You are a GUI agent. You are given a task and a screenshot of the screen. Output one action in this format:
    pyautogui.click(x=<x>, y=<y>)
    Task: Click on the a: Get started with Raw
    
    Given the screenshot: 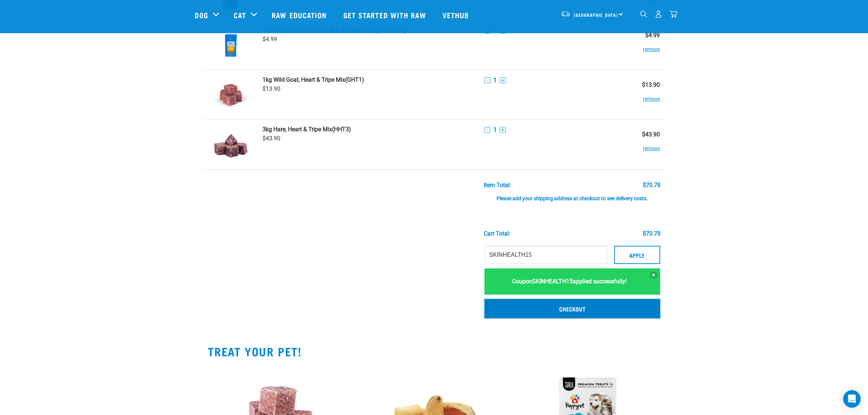 What is the action you would take?
    pyautogui.click(x=385, y=15)
    